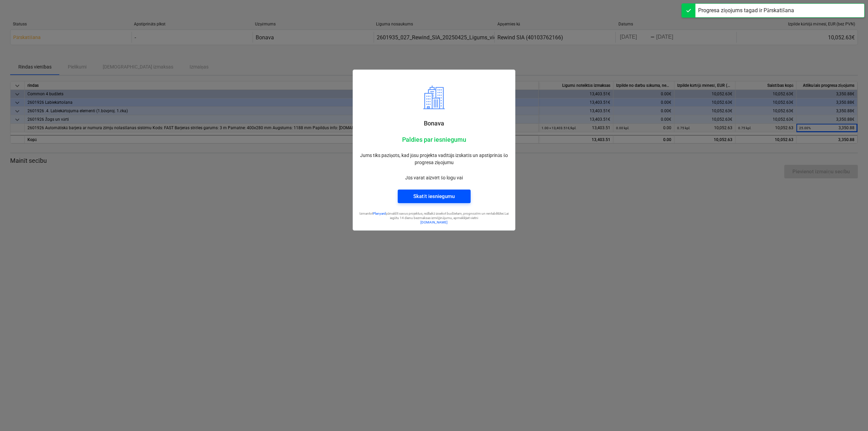 This screenshot has width=868, height=431. Describe the element at coordinates (746, 10) in the screenshot. I see `div: Progresa ziņojums tagad ir Pārskatīšana` at that location.